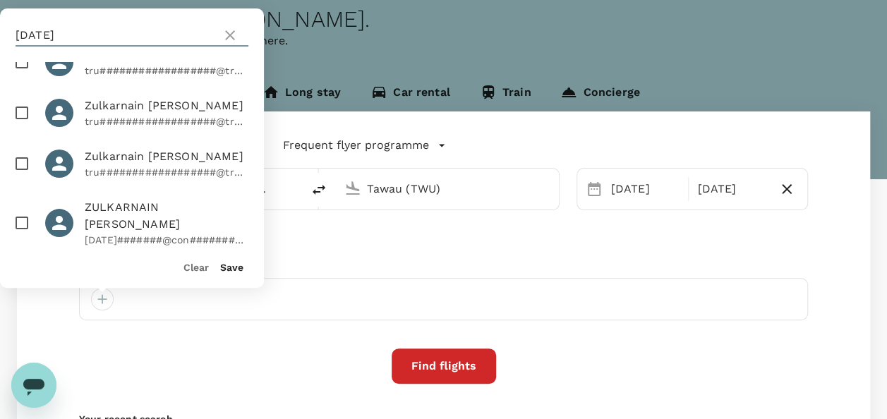 The width and height of the screenshot is (887, 419). I want to click on a: Train, so click(505, 95).